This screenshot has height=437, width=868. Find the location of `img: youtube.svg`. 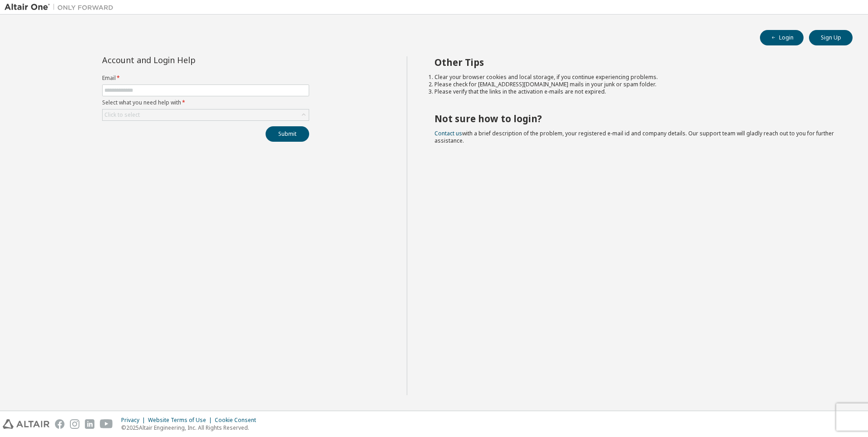

img: youtube.svg is located at coordinates (106, 424).